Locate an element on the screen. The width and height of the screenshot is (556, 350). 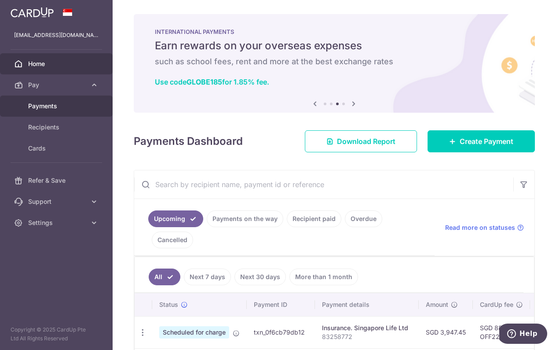
img: International Payment Banner is located at coordinates (334, 63).